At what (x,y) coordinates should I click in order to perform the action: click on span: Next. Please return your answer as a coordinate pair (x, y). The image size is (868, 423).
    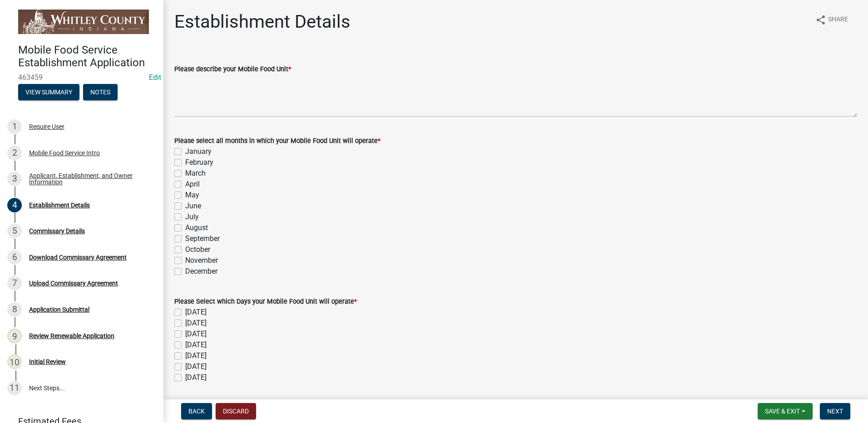
    Looking at the image, I should click on (835, 411).